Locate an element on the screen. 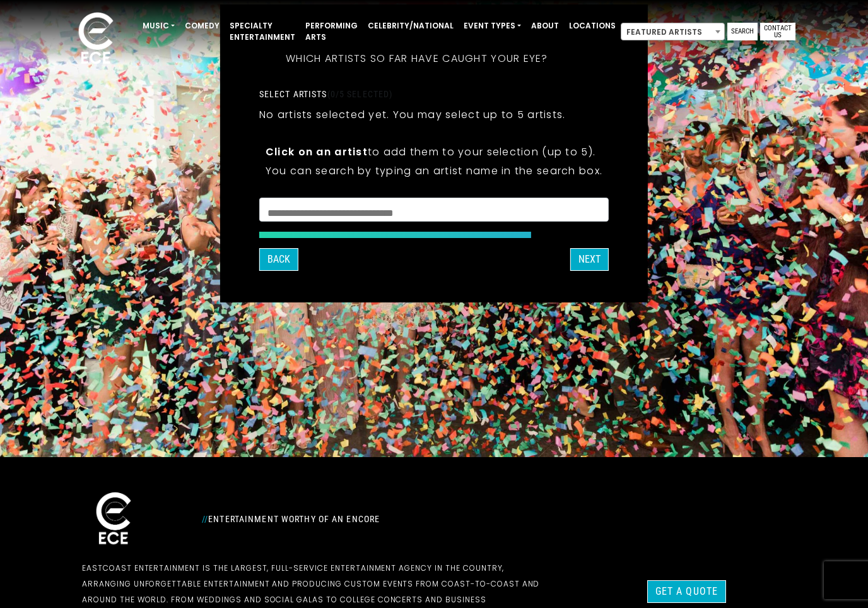 The image size is (868, 608). div: Entertainment Worthy of an Encore is located at coordinates (374, 519).